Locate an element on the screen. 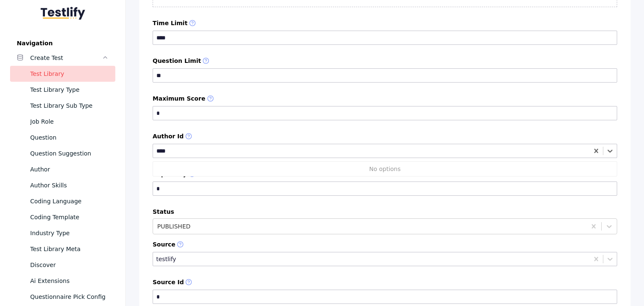 The width and height of the screenshot is (644, 306). div: Test Library Sub Type is located at coordinates (69, 106).